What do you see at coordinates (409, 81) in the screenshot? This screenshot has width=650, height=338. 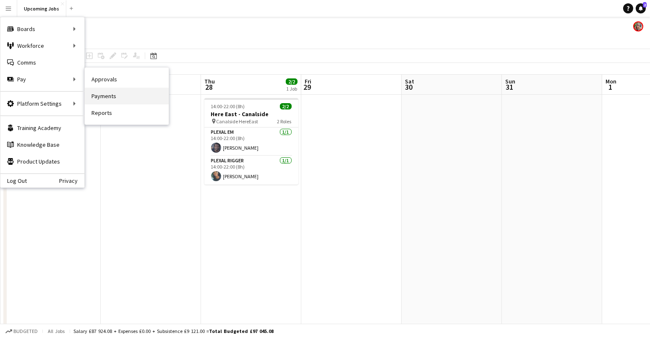 I see `span: Sat` at bounding box center [409, 81].